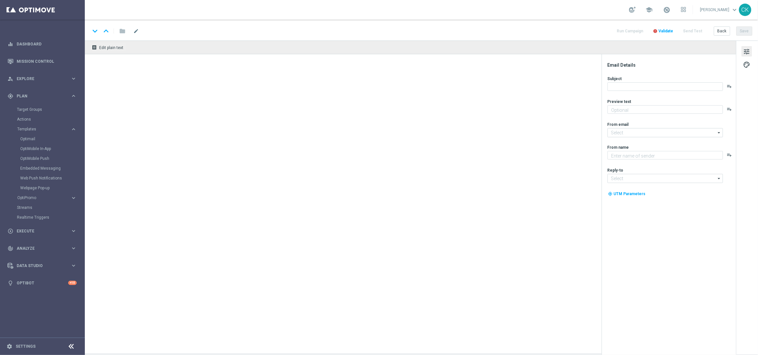  I want to click on button: play_circle_outline Execute keyboard_arrow_right, so click(42, 231).